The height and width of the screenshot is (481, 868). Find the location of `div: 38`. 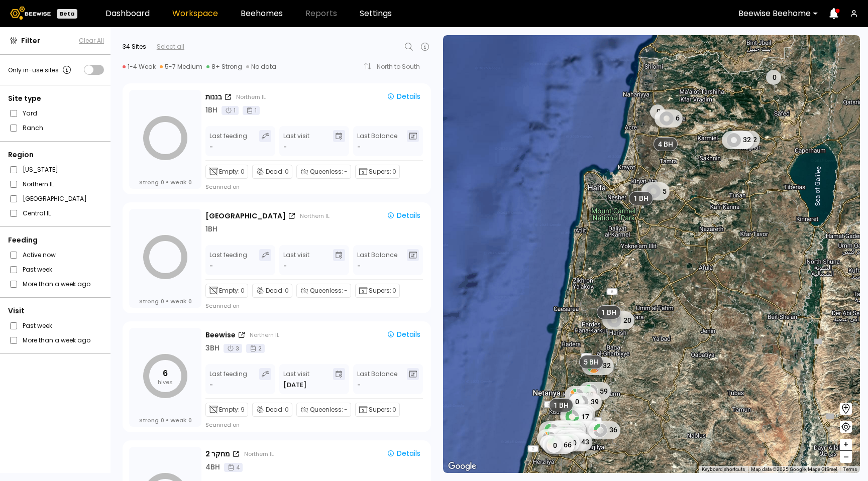

div: 38 is located at coordinates (581, 395).